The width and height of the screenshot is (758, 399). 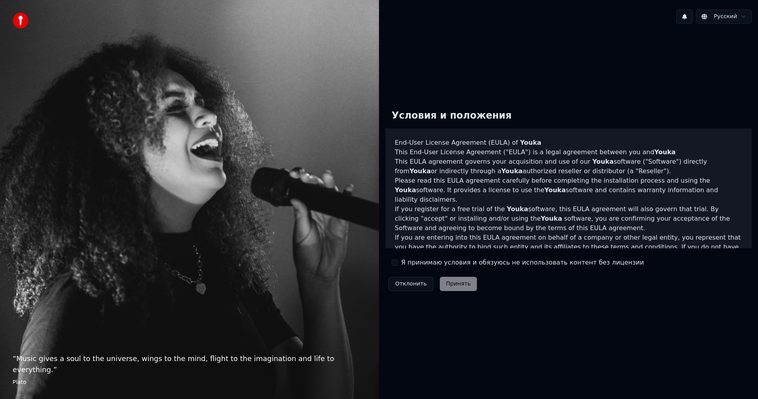 What do you see at coordinates (411, 284) in the screenshot?
I see `button: Отклонить` at bounding box center [411, 284].